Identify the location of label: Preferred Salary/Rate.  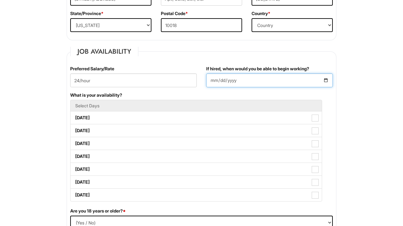
(92, 69).